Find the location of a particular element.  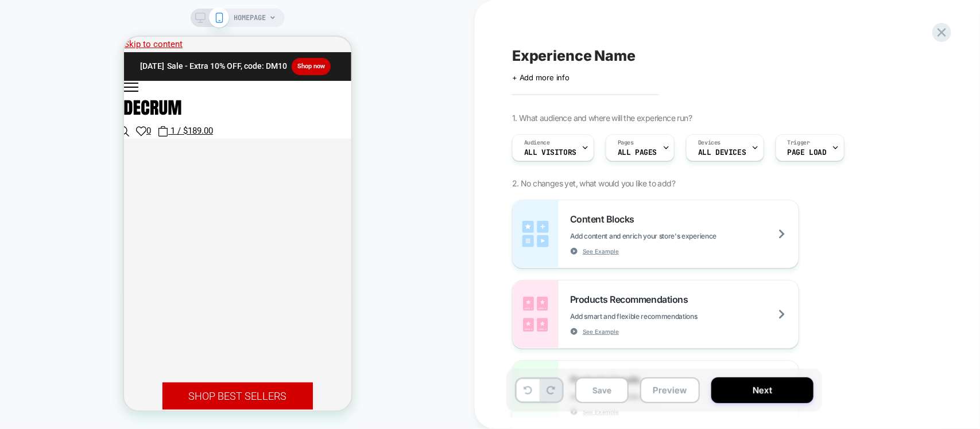

span: 1. What audience and where will the experience run? is located at coordinates (602, 118).